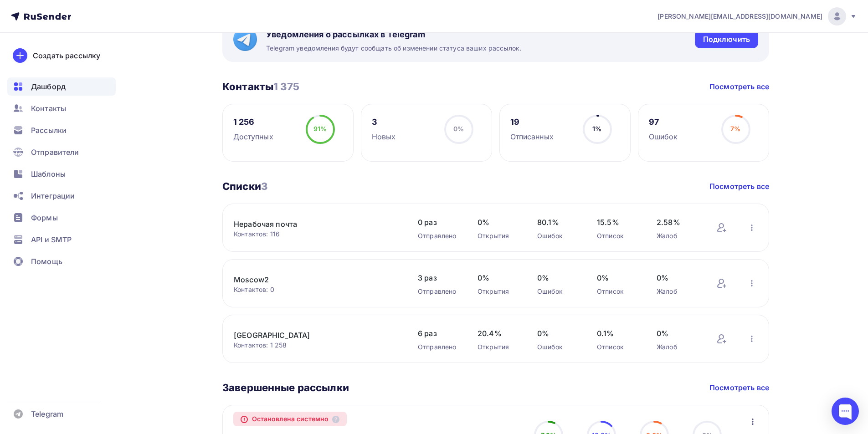  Describe the element at coordinates (531, 122) in the screenshot. I see `div: 19` at that location.